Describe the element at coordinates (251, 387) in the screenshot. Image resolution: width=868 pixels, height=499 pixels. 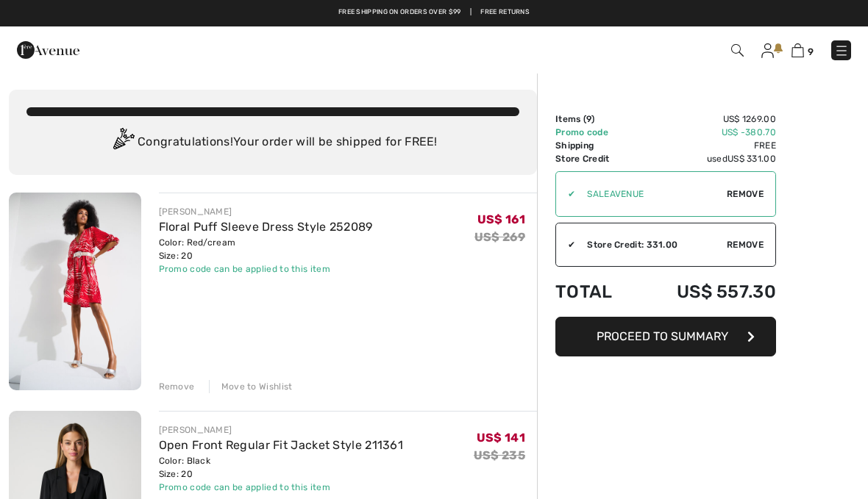
I see `div: Move to Wishlist` at that location.